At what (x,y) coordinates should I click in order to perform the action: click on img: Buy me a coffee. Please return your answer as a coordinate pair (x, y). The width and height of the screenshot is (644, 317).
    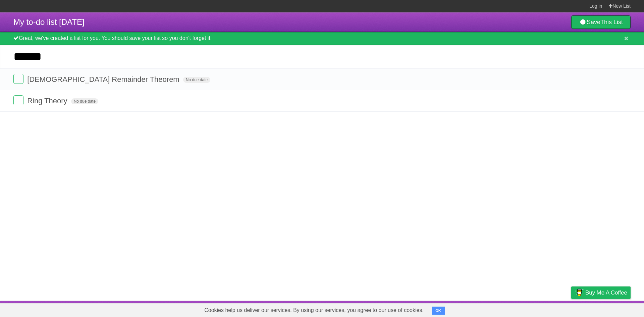
    Looking at the image, I should click on (579, 292).